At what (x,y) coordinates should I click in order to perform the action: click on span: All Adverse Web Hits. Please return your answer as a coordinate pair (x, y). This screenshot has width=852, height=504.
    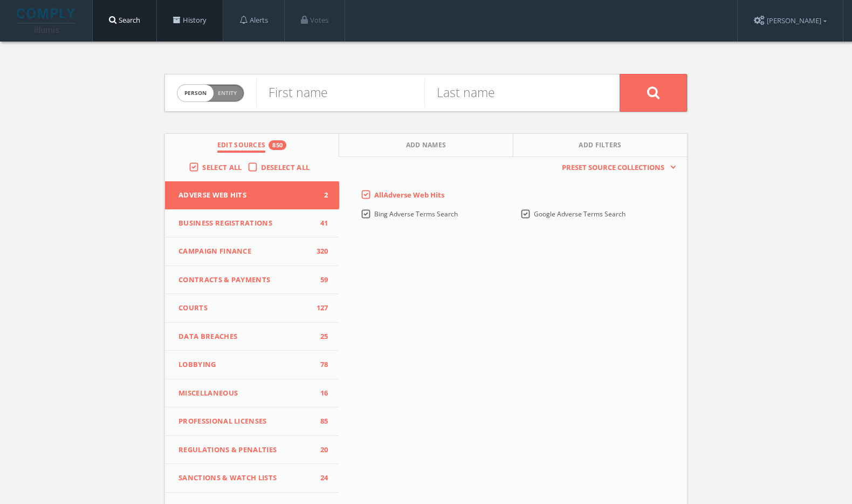
    Looking at the image, I should click on (409, 195).